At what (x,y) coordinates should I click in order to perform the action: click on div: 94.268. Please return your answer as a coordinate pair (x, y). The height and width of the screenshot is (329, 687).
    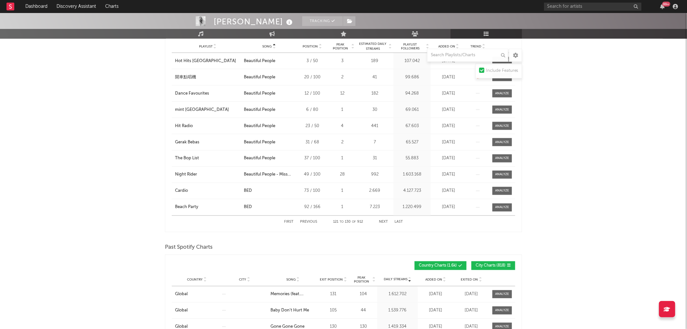
    Looking at the image, I should click on (412, 94).